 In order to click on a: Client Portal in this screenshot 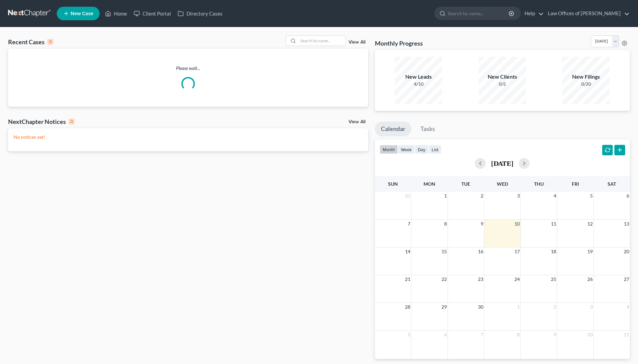, I will do `click(152, 13)`.